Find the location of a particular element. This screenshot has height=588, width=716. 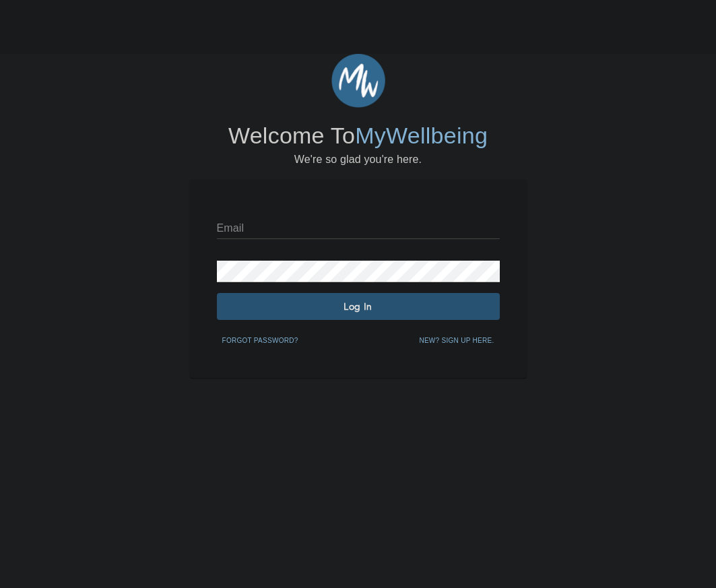

h4: Welcome To is located at coordinates (358, 136).